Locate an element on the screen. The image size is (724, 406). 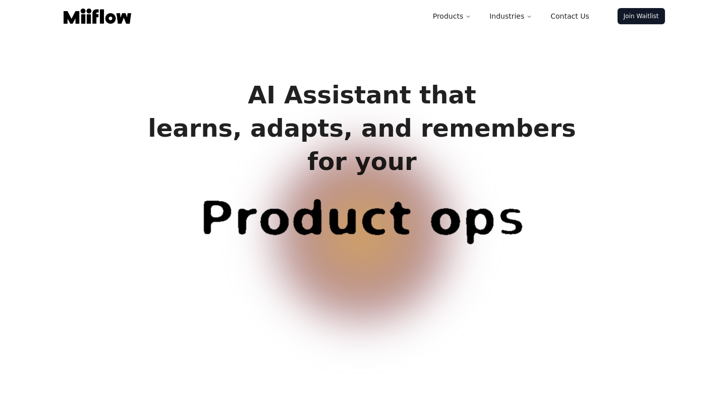
span: Customer service is located at coordinates (362, 243).